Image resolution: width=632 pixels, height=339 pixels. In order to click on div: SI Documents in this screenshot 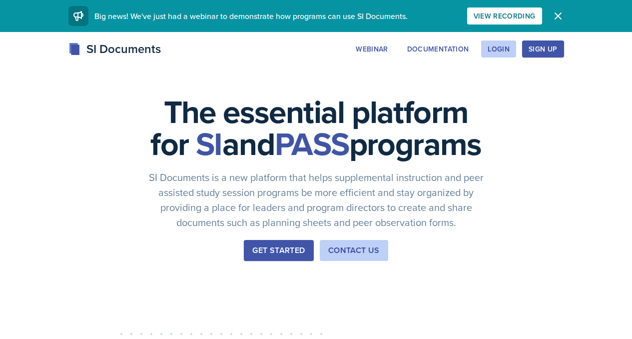, I will do `click(114, 49)`.